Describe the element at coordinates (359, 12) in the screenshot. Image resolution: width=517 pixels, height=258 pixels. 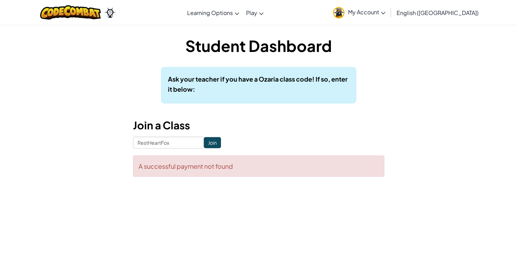
I see `a: My Account` at that location.